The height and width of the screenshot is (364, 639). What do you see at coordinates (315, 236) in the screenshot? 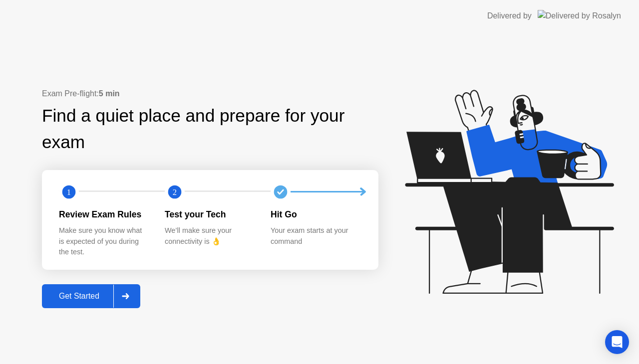
I see `div: Your exam starts at your command` at bounding box center [315, 236].